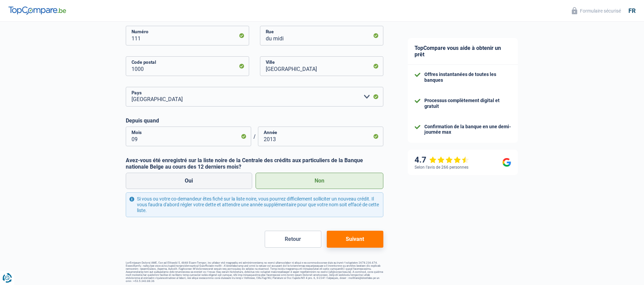 This screenshot has height=285, width=644. I want to click on div: Processus complètement digital et gratuit, so click(468, 104).